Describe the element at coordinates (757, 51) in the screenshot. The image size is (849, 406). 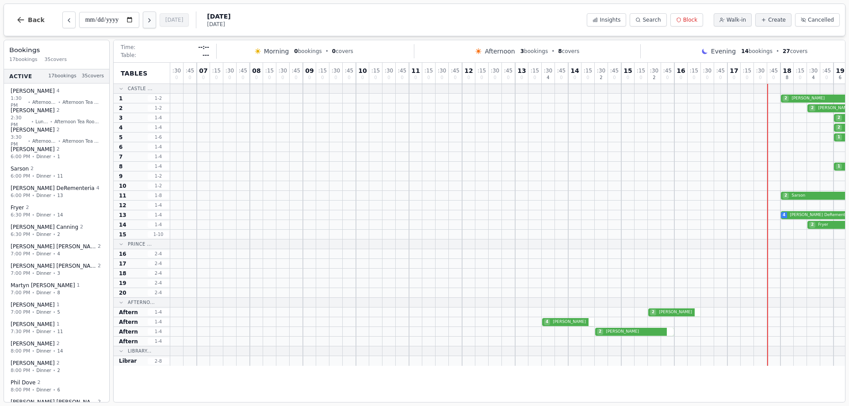
I see `span: bookings` at that location.